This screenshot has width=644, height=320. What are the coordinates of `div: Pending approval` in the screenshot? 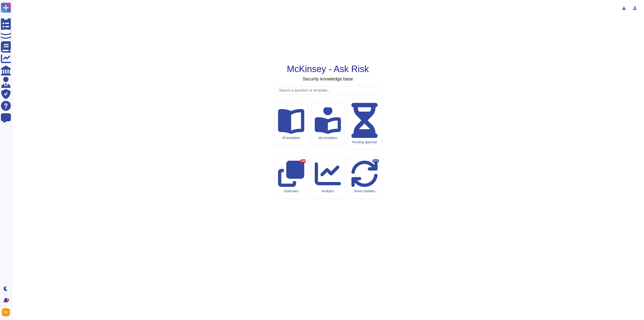 It's located at (365, 142).